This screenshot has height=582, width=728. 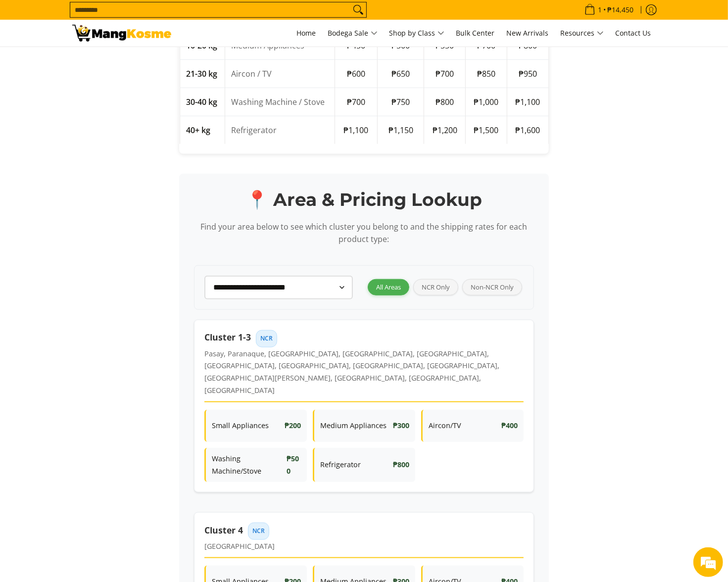 I want to click on h2: 📍 Area & Pricing Lookup, so click(x=364, y=200).